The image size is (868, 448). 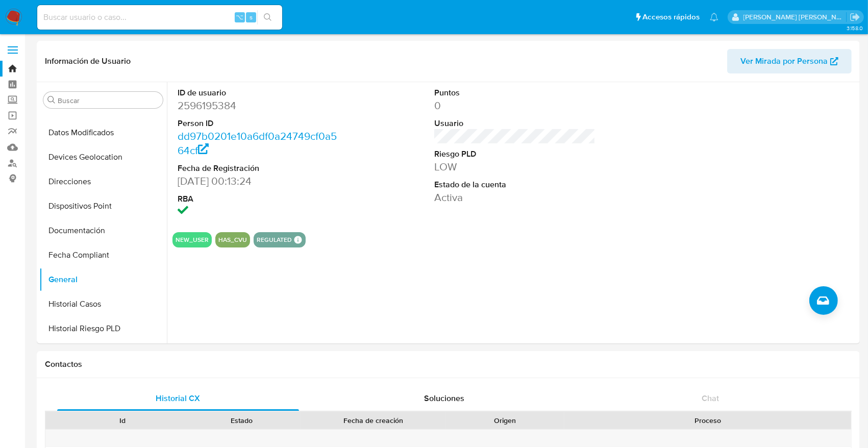 What do you see at coordinates (258, 123) in the screenshot?
I see `dt: Person ID` at bounding box center [258, 123].